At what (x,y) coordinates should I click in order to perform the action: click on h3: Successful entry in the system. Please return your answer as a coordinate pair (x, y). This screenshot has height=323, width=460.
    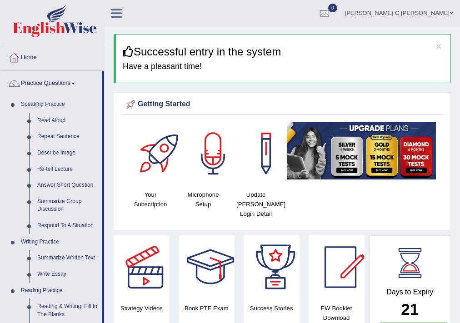
    Looking at the image, I should click on (283, 52).